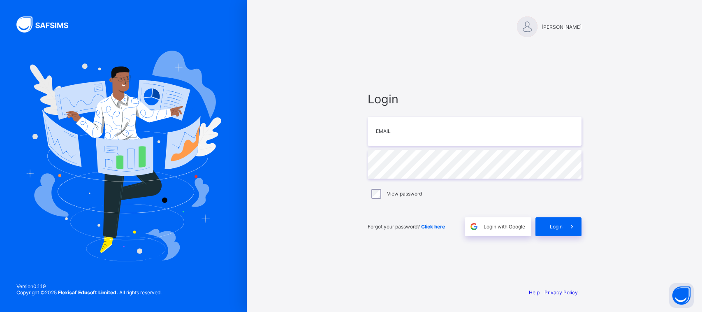  Describe the element at coordinates (406, 226) in the screenshot. I see `span: Forgot your password?` at that location.